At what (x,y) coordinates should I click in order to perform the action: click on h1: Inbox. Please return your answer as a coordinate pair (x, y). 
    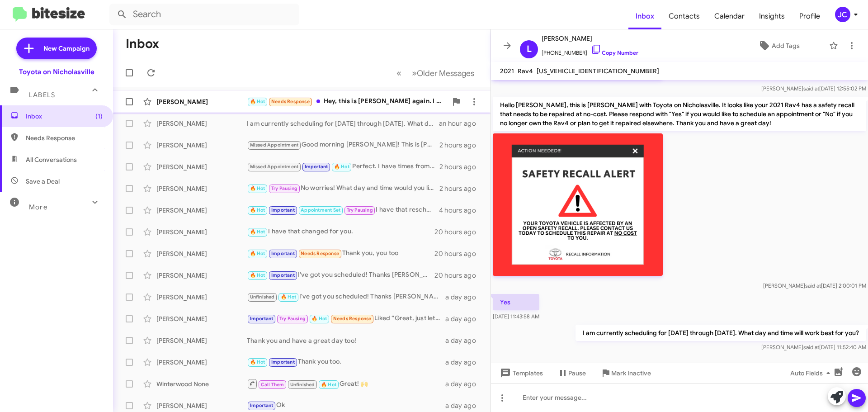
    Looking at the image, I should click on (143, 44).